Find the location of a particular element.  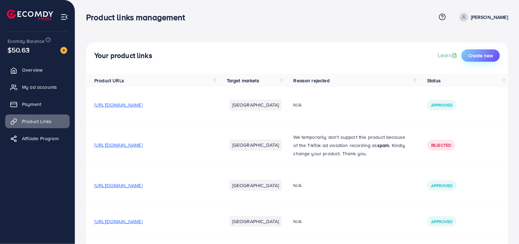

a: logo is located at coordinates (30, 15).